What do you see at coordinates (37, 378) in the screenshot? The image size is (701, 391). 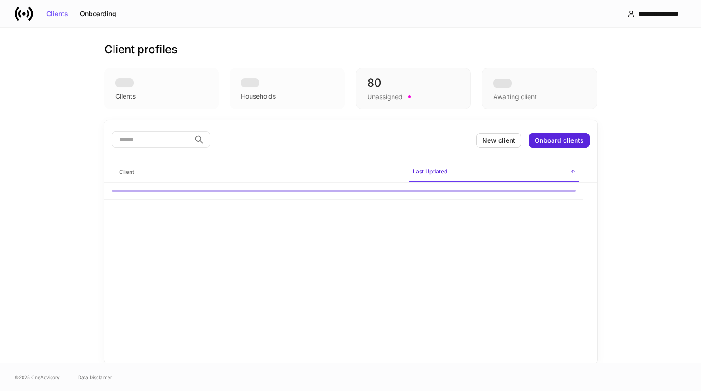 I see `span: © 2025 OneAdvisory` at bounding box center [37, 378].